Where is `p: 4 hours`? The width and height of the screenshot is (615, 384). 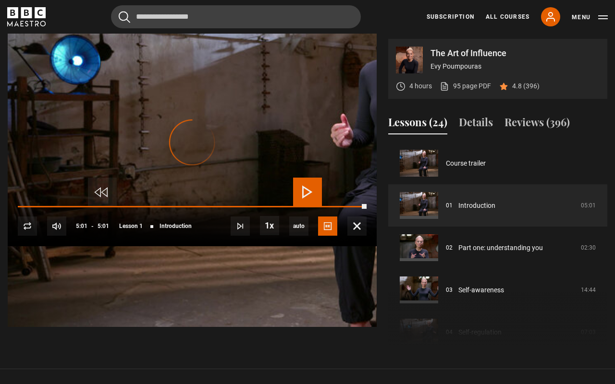
p: 4 hours is located at coordinates (421, 86).